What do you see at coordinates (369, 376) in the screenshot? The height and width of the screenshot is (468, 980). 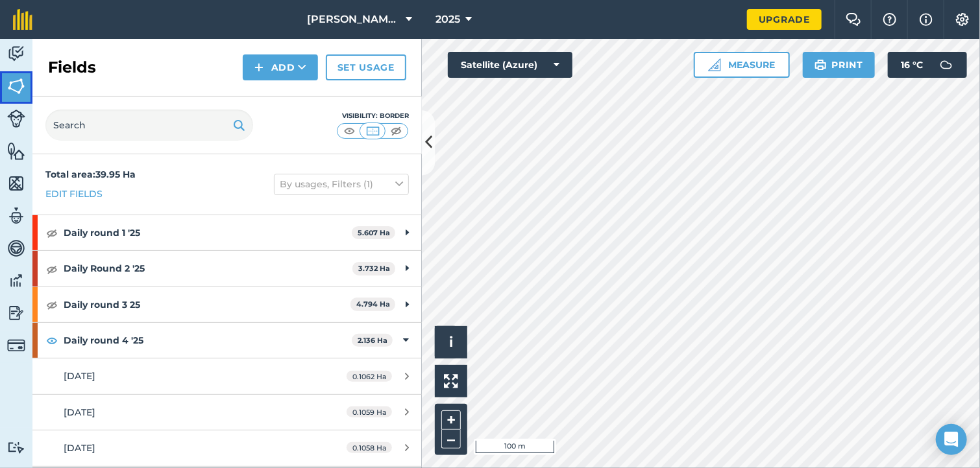 I see `span: 0.1062 Ha` at bounding box center [369, 376].